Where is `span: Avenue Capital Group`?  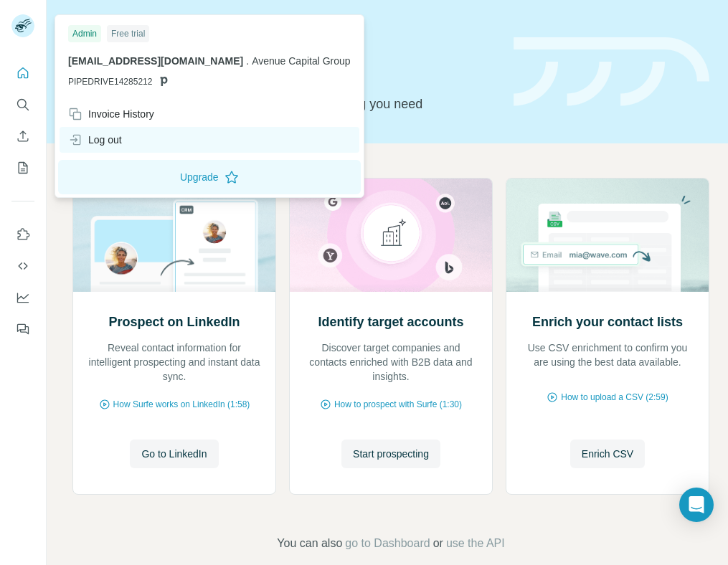 span: Avenue Capital Group is located at coordinates (301, 61).